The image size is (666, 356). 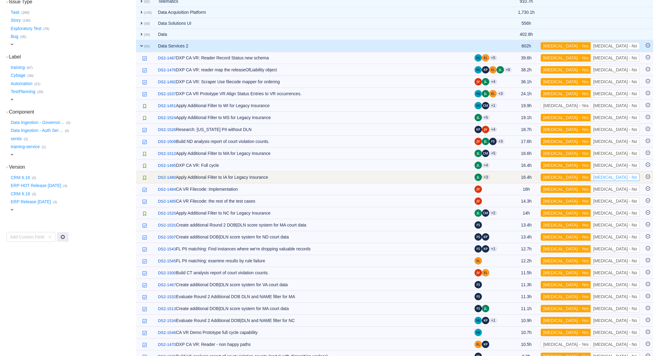 I want to click on td: 12.7h, so click(x=526, y=249).